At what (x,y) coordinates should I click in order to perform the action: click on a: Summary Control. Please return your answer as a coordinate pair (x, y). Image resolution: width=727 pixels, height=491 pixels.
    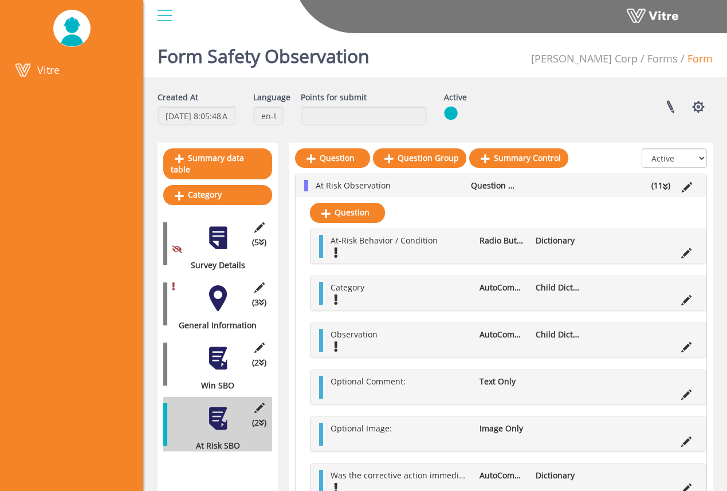
    Looking at the image, I should click on (519, 158).